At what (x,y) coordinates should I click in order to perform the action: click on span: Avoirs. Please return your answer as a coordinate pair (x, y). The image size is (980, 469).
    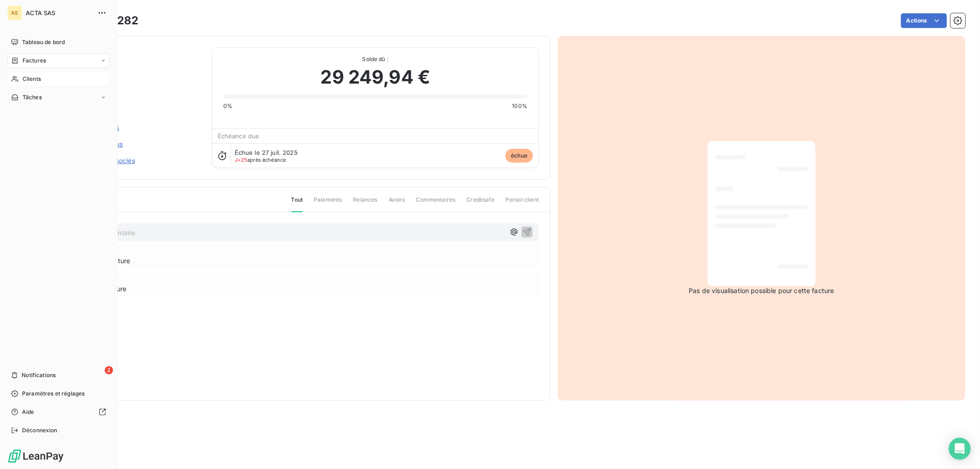
    Looking at the image, I should click on (397, 203).